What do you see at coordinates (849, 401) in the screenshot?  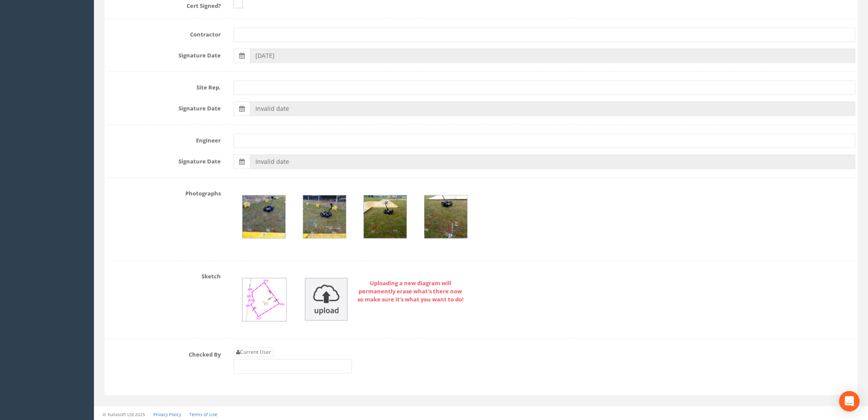 I see `div: Open Intercom Messenger` at bounding box center [849, 401].